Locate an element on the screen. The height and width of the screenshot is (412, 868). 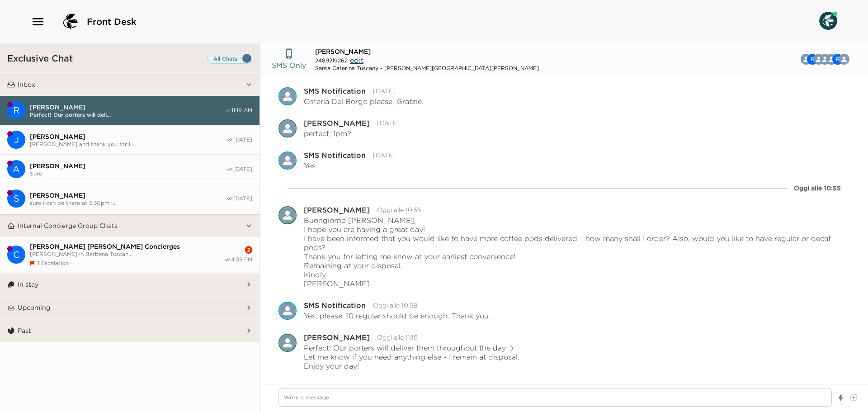
div: S is located at coordinates (16, 199).